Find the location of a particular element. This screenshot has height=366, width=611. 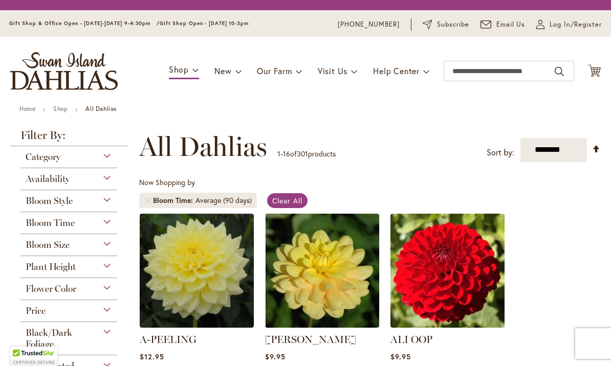

a: Clear All is located at coordinates (287, 200).